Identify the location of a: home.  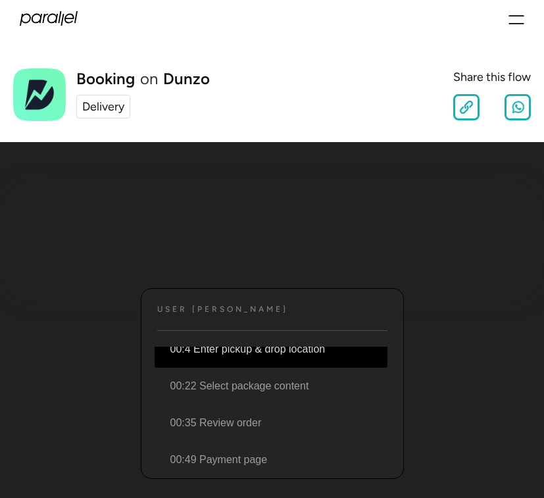
(49, 18).